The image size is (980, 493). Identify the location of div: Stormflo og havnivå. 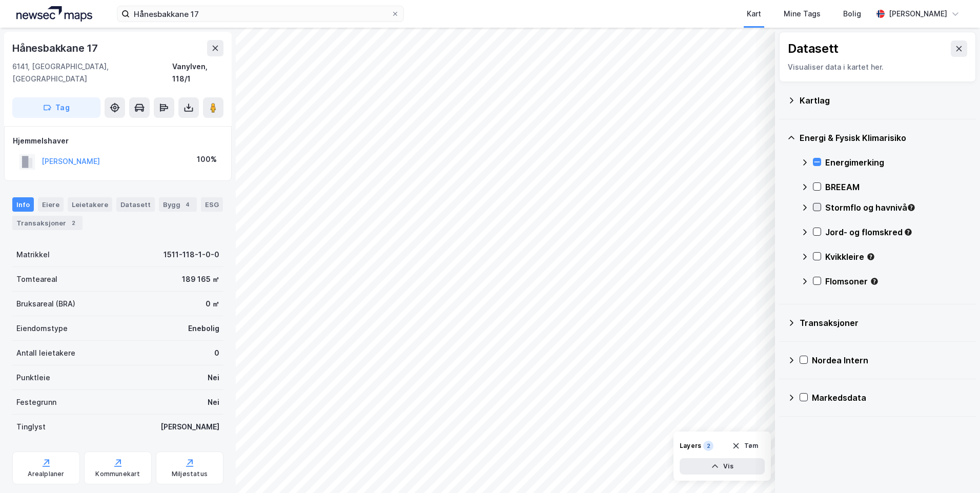
(897, 207).